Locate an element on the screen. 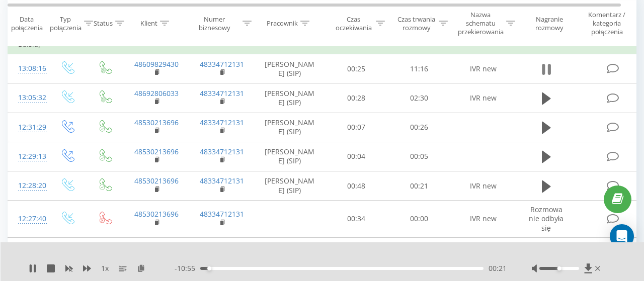 Image resolution: width=644 pixels, height=281 pixels. td: 00:48 is located at coordinates (356, 186).